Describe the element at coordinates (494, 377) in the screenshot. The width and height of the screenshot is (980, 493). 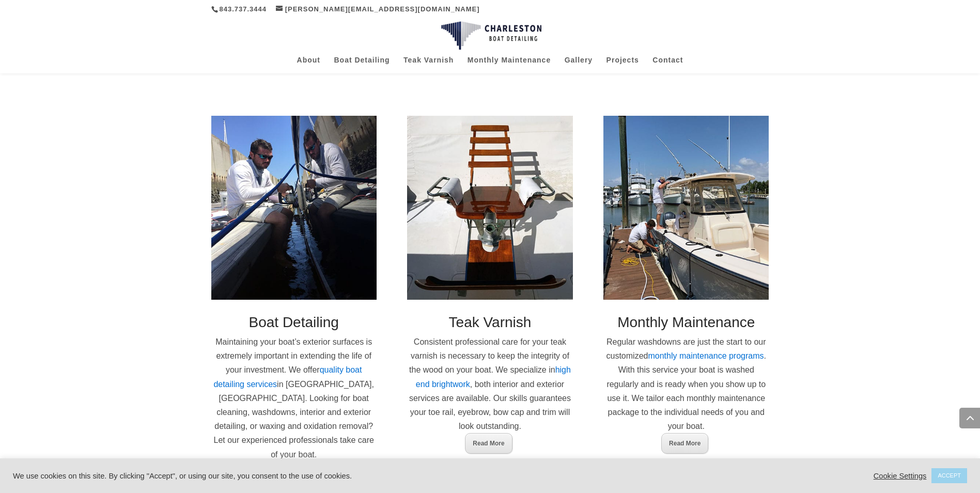
I see `a: high end brightwork` at that location.